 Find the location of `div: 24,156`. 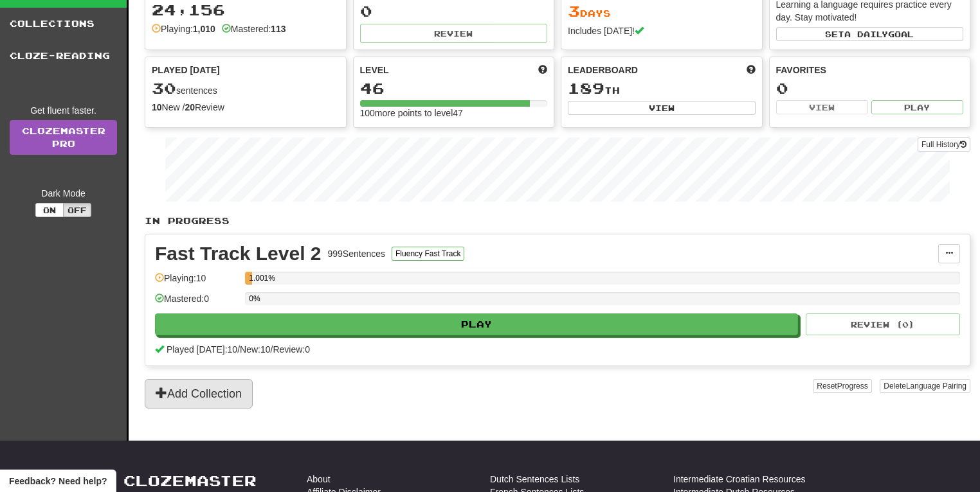

div: 24,156 is located at coordinates (246, 10).